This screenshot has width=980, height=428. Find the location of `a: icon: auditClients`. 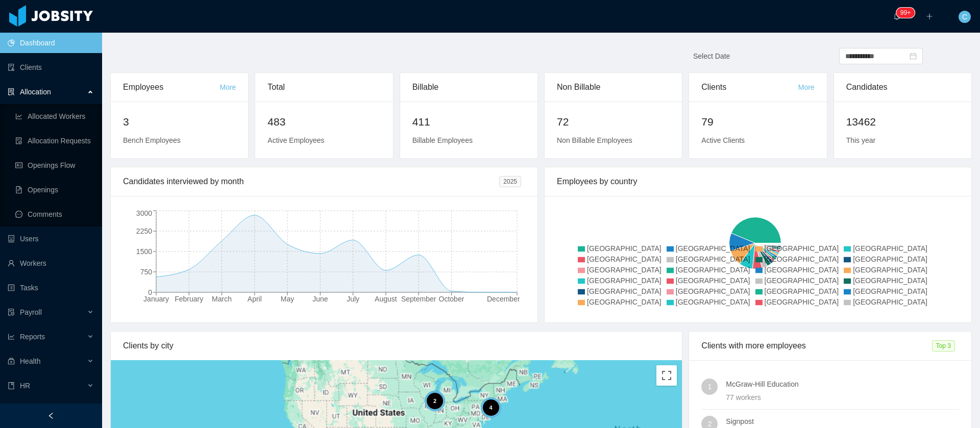

a: icon: auditClients is located at coordinates (50, 67).